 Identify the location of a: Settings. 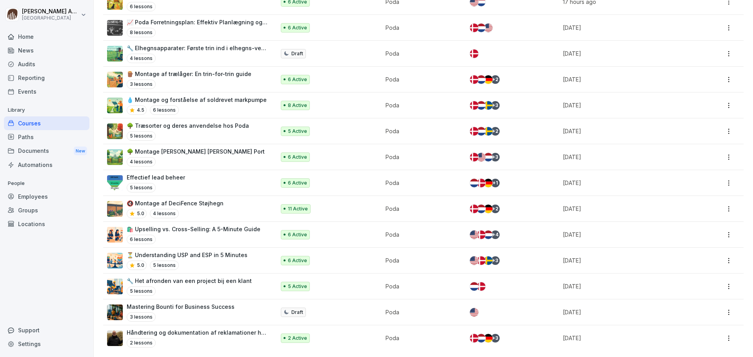
(47, 344).